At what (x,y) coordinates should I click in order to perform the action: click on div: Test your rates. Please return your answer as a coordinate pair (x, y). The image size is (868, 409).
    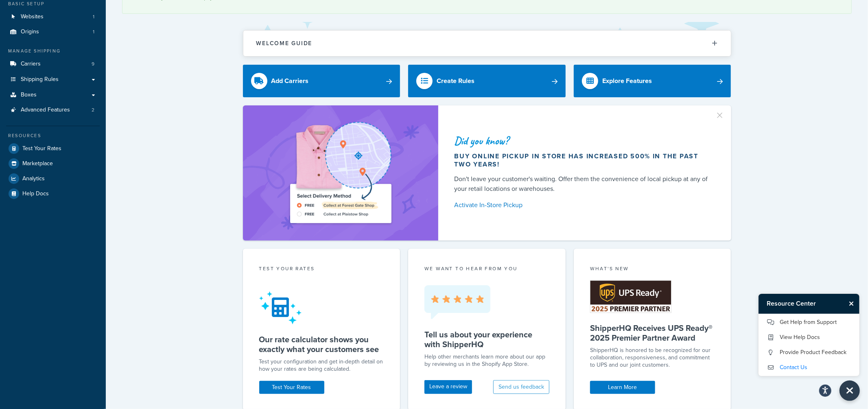
    Looking at the image, I should click on (321, 269).